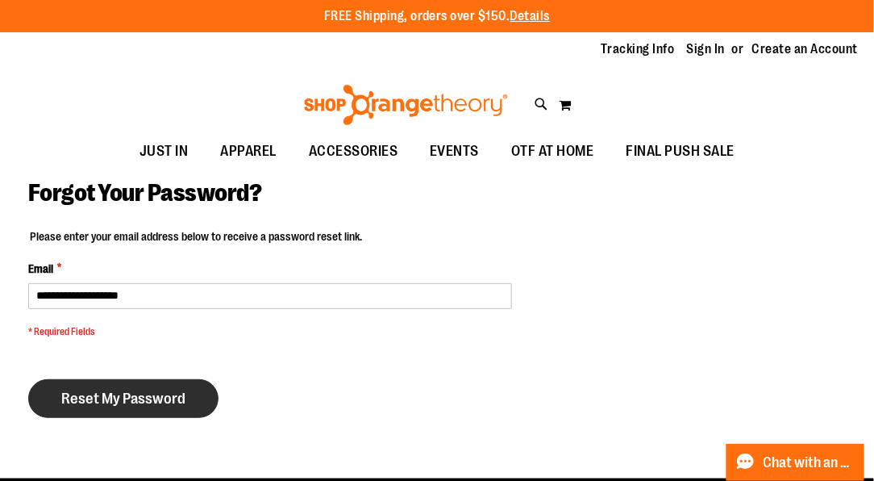  What do you see at coordinates (270, 331) in the screenshot?
I see `span: * Required Fields` at bounding box center [270, 331].